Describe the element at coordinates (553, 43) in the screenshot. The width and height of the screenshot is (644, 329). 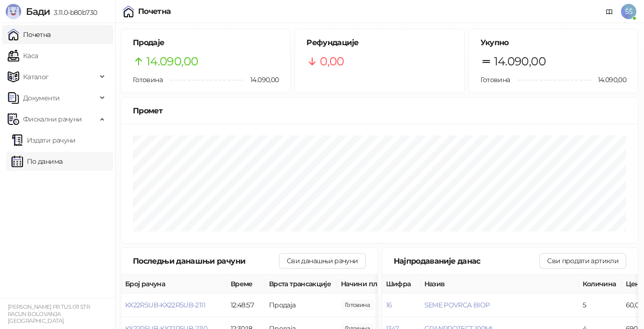
I see `h5: Укупно` at that location.